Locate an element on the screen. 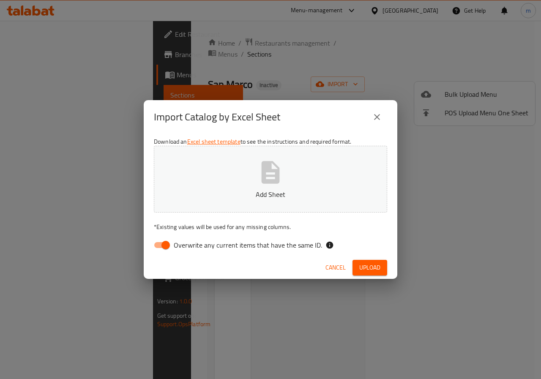 This screenshot has height=379, width=541. p: Add Sheet is located at coordinates (270, 194).